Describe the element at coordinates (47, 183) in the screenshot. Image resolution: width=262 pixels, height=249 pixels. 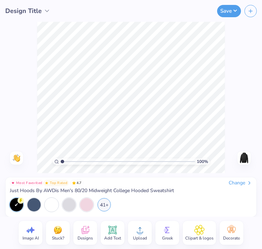
I see `img: Top Rated sort` at that location.